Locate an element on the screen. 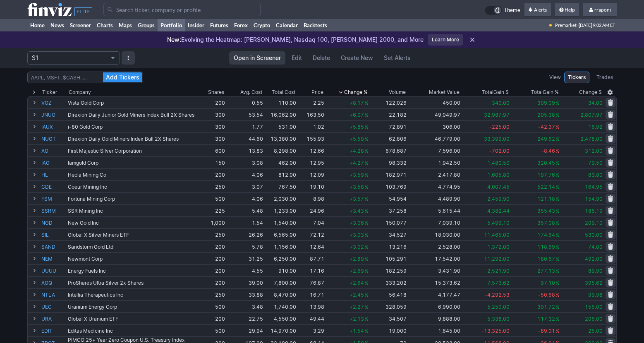 This screenshot has width=644, height=343. span: -702.00 is located at coordinates (499, 150).